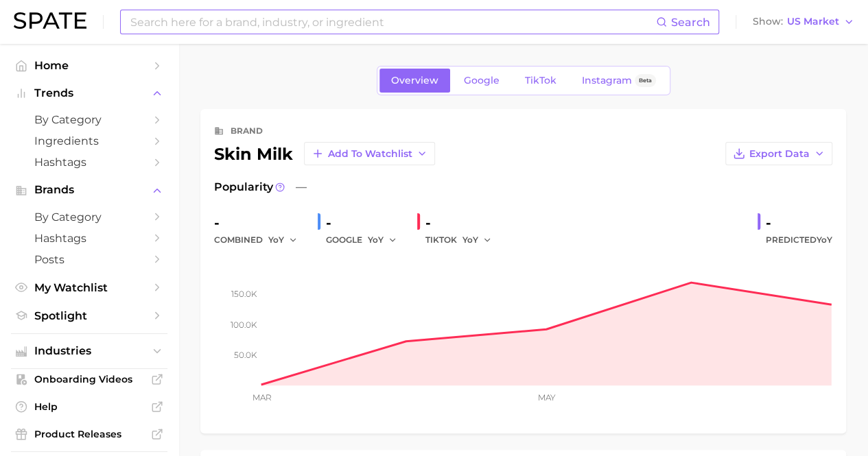 This screenshot has height=456, width=868. I want to click on span: Posts, so click(89, 259).